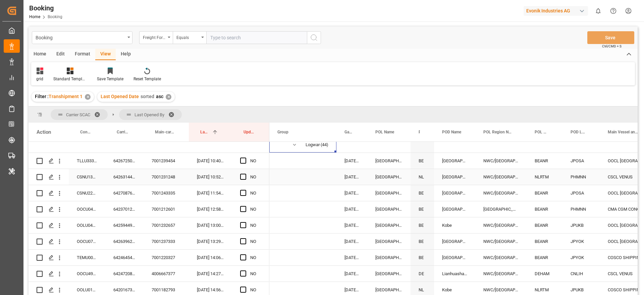 Image resolution: width=644 pixels, height=295 pixels. What do you see at coordinates (297, 230) in the screenshot?
I see `div: HLCU` at bounding box center [297, 230].